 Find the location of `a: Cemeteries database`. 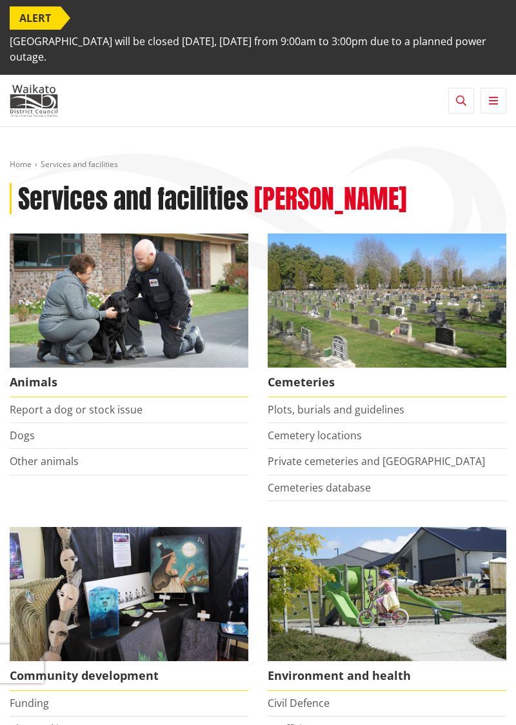

a: Cemeteries database is located at coordinates (319, 488).